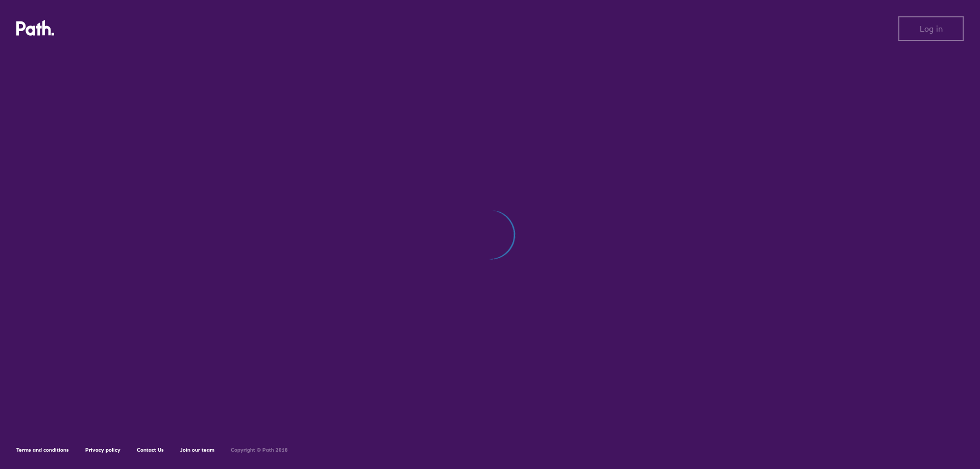 The width and height of the screenshot is (980, 469). What do you see at coordinates (102, 450) in the screenshot?
I see `a: Privacy policy` at bounding box center [102, 450].